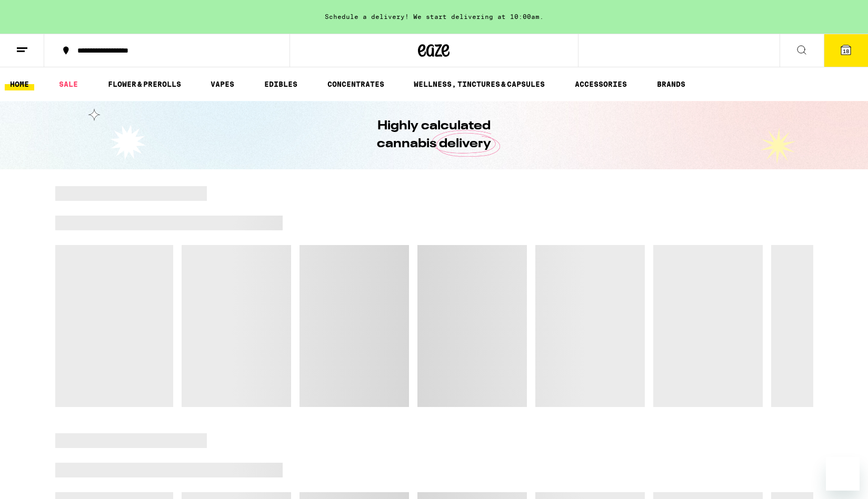 Image resolution: width=868 pixels, height=499 pixels. Describe the element at coordinates (222, 84) in the screenshot. I see `a: VAPES` at that location.